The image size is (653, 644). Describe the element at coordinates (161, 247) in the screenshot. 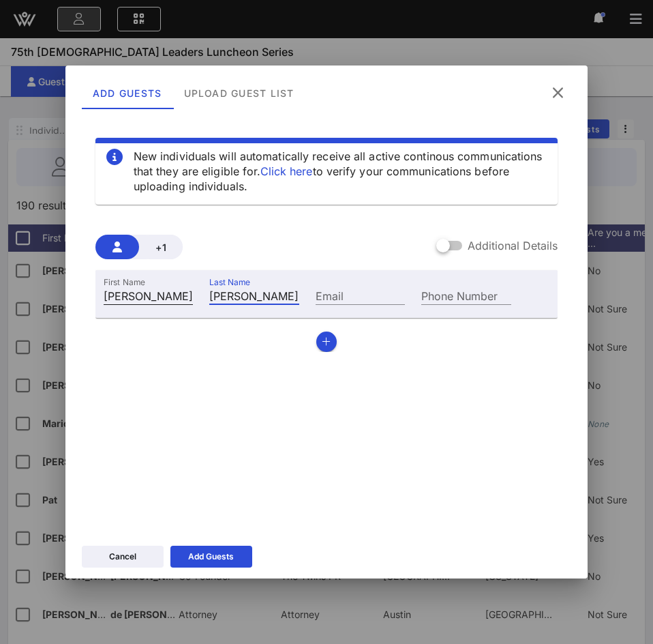

I see `button: +1` at that location.